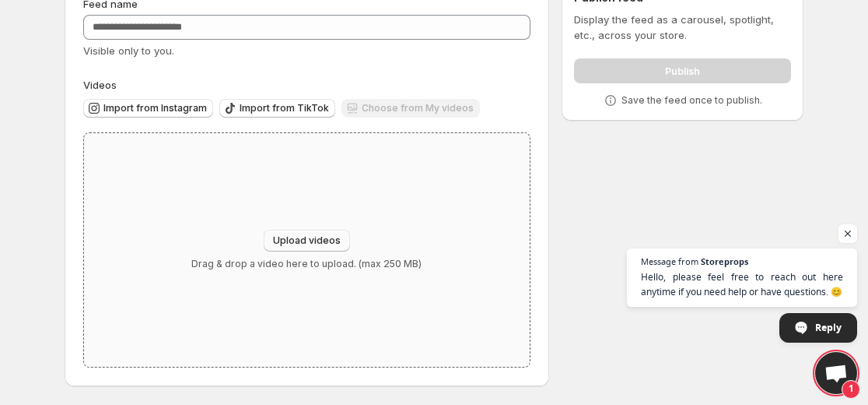 The width and height of the screenshot is (868, 405). Describe the element at coordinates (147, 108) in the screenshot. I see `button: Import from Instagram` at that location.